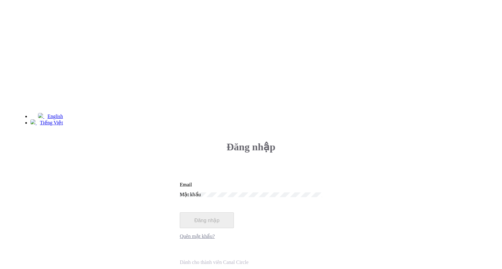  I want to click on a: Quên mật khẩu?, so click(197, 236).